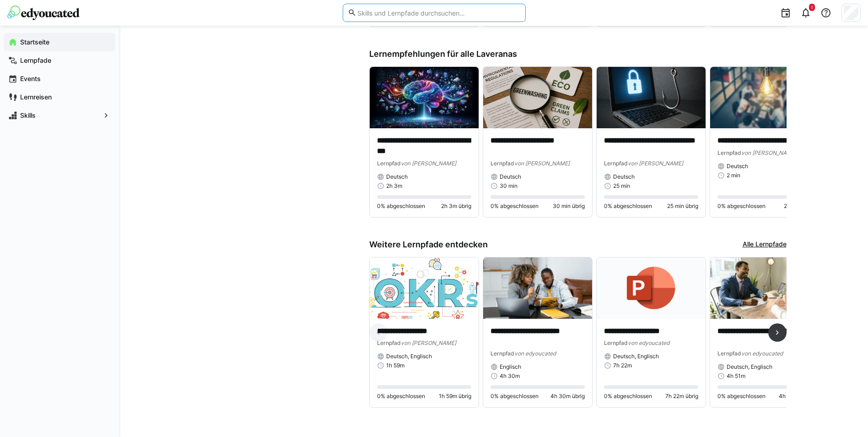  What do you see at coordinates (622, 186) in the screenshot?
I see `span: 25 min` at bounding box center [622, 186].